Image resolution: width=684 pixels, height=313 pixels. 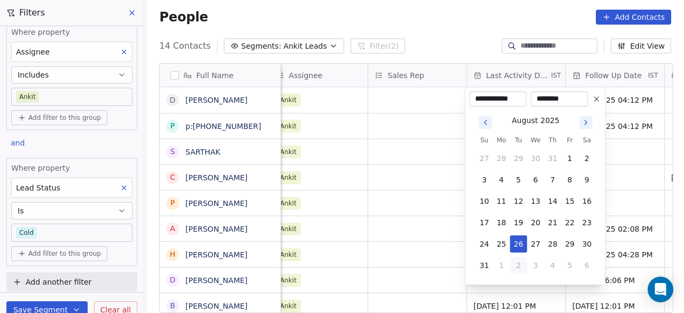 I want to click on button: Go to next month, so click(x=586, y=122).